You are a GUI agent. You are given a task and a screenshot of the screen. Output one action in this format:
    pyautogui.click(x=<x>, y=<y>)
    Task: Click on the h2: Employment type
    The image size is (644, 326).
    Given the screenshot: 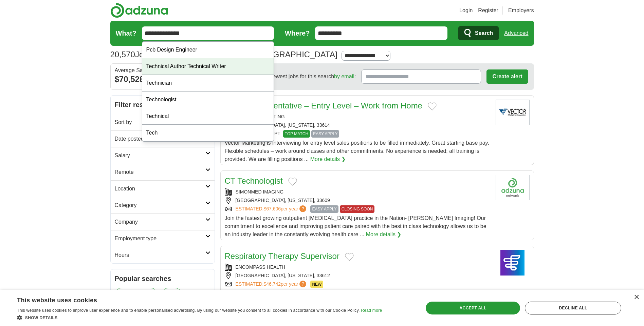 What is the action you would take?
    pyautogui.click(x=160, y=238)
    